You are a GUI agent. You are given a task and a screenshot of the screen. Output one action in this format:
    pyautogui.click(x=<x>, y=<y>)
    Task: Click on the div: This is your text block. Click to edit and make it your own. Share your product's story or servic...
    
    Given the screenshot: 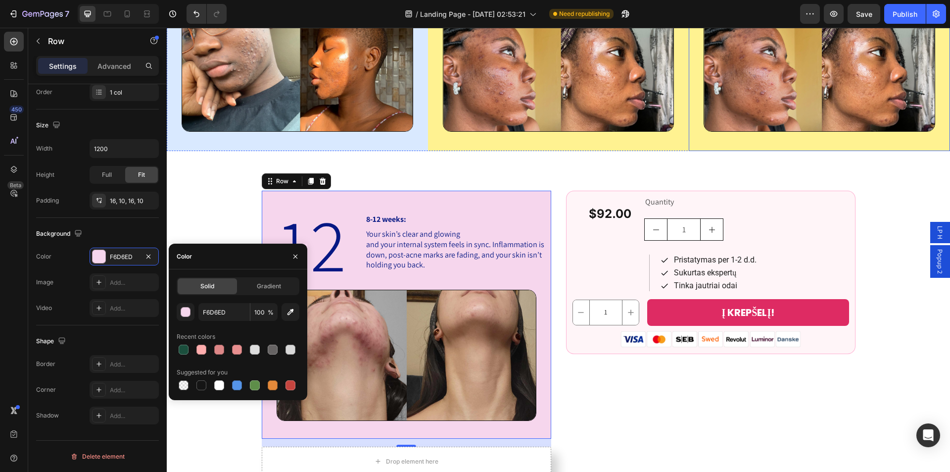 What is the action you would take?
    pyautogui.click(x=544, y=314)
    